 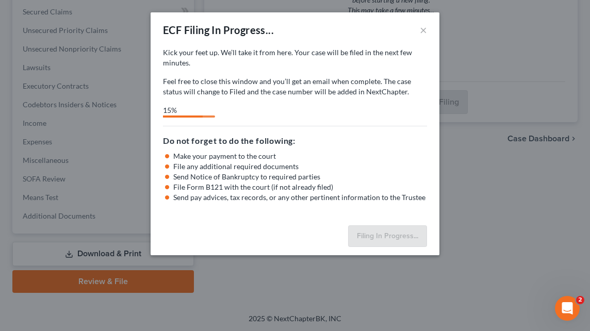 What do you see at coordinates (295, 87) in the screenshot?
I see `p: Feel free to close this window and you’ll get an email when complete. The case status will change...` at bounding box center [295, 87].